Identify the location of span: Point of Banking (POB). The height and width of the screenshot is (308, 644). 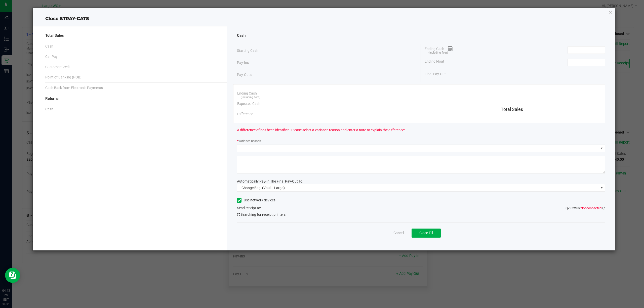
(63, 77).